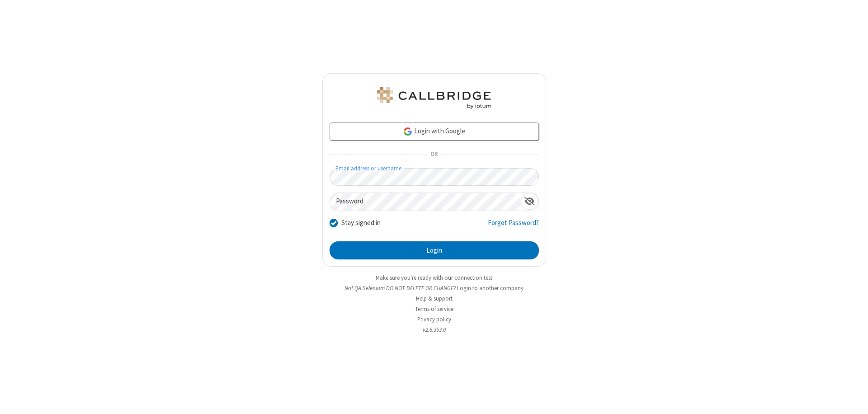 This screenshot has height=414, width=868. What do you see at coordinates (434, 278) in the screenshot?
I see `a: Make sure you're ready with our connection test` at bounding box center [434, 278].